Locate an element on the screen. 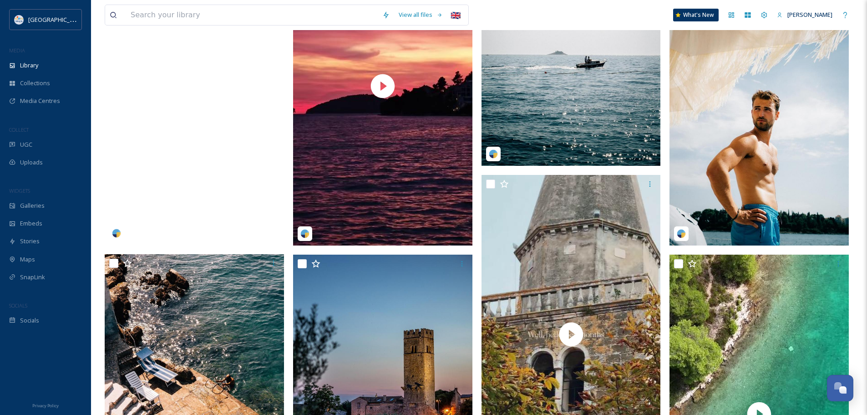  a: View all files is located at coordinates (421, 15).